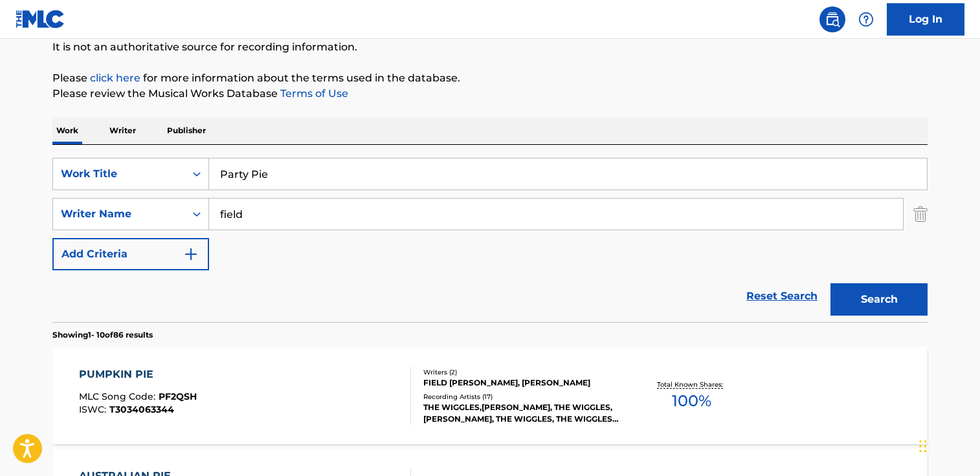 Image resolution: width=980 pixels, height=476 pixels. I want to click on p: Writer, so click(122, 130).